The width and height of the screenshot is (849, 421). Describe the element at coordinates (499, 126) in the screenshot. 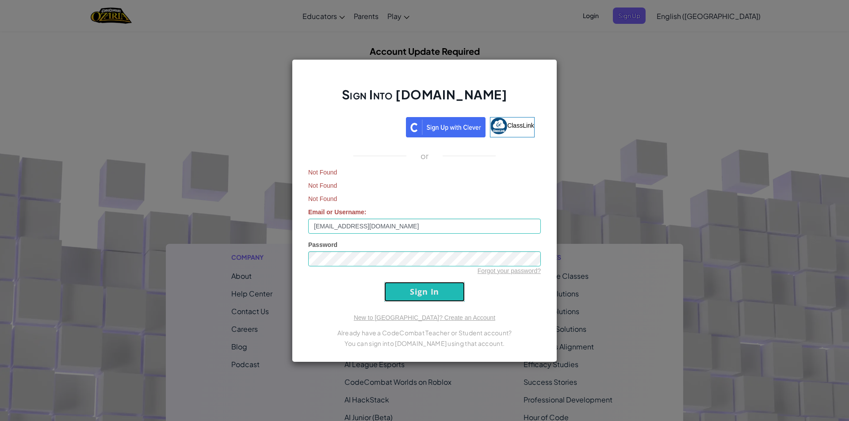

I see `img: classlink-logo-small.png` at that location.